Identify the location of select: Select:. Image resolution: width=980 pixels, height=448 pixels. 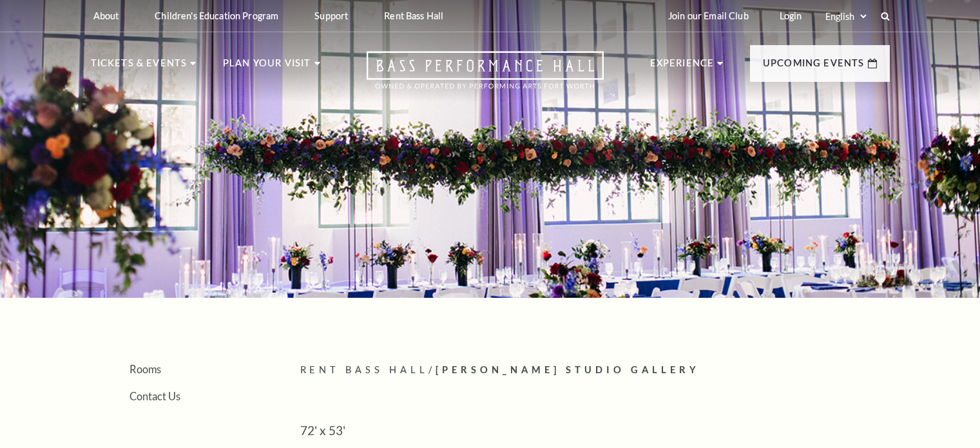
(845, 16).